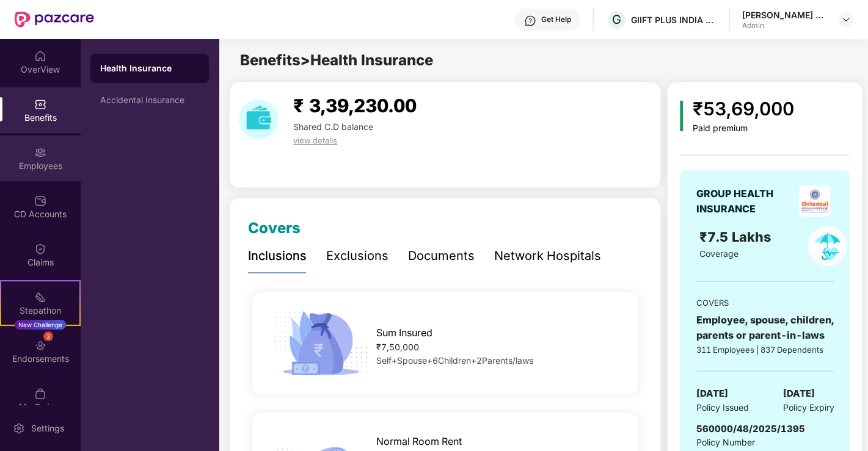 The height and width of the screenshot is (451, 868). I want to click on div: COVERS, so click(765, 303).